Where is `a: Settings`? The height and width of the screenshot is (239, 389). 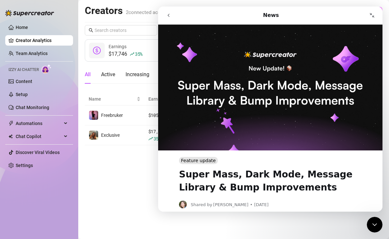
a: Settings is located at coordinates (24, 166).